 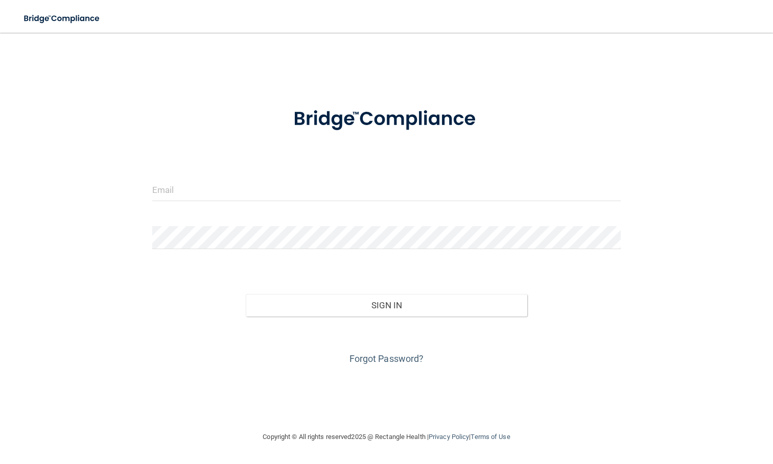 What do you see at coordinates (490, 437) in the screenshot?
I see `a: Terms of Use` at bounding box center [490, 437].